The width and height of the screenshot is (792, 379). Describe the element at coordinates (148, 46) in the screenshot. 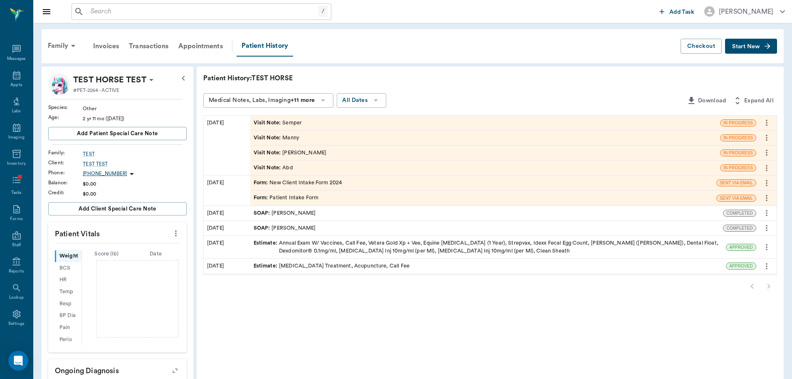

I see `a: Transactions` at that location.